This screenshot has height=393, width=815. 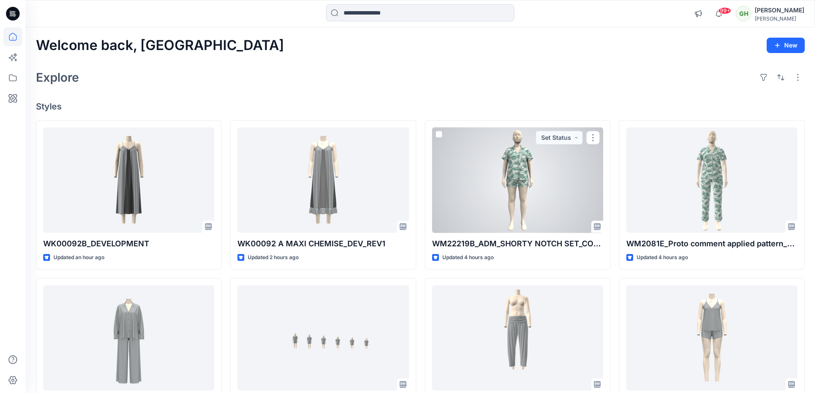 I want to click on p: Updated 2 hours ago, so click(x=273, y=257).